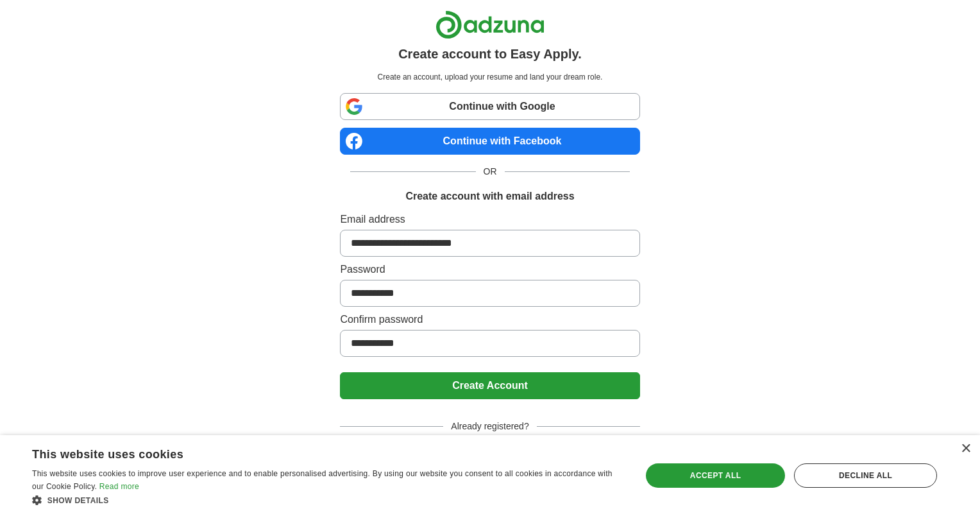  Describe the element at coordinates (490, 24) in the screenshot. I see `img: Adzuna logo` at that location.